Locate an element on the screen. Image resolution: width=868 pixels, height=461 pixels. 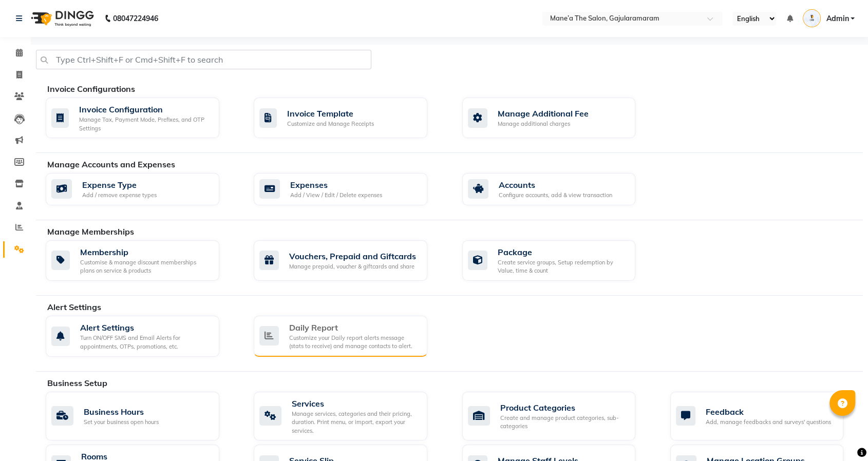
a: MembershipCustomise & manage discount memberships plans on service & products is located at coordinates (141, 260).